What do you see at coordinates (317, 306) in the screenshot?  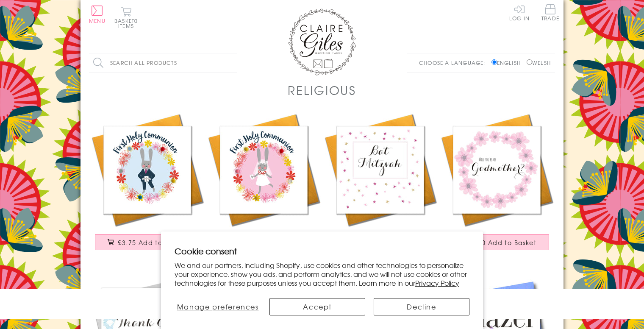 I see `button: Accept` at bounding box center [317, 306].